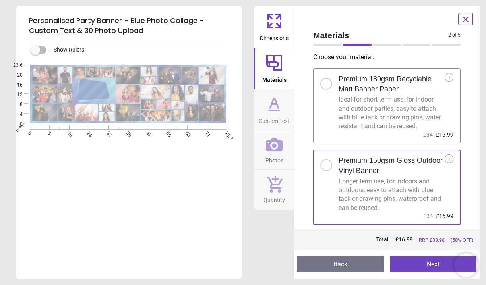  I want to click on button: Dimensions, so click(274, 27).